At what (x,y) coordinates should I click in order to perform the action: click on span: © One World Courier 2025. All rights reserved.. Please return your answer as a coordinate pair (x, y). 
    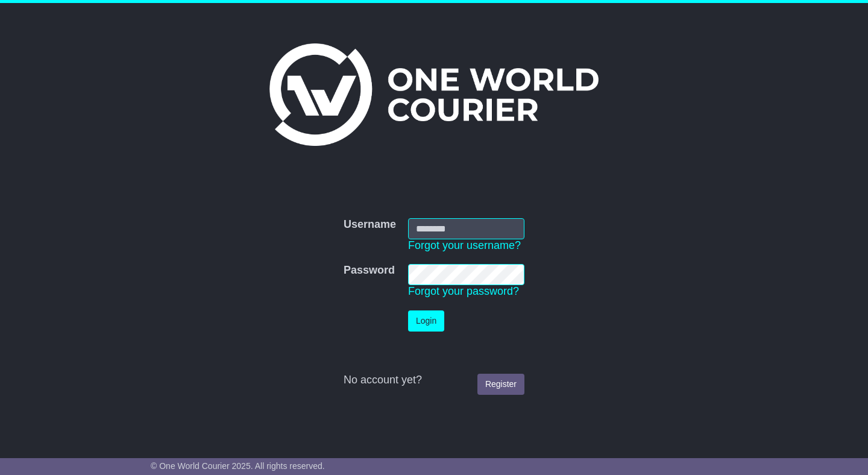
    Looking at the image, I should click on (237, 466).